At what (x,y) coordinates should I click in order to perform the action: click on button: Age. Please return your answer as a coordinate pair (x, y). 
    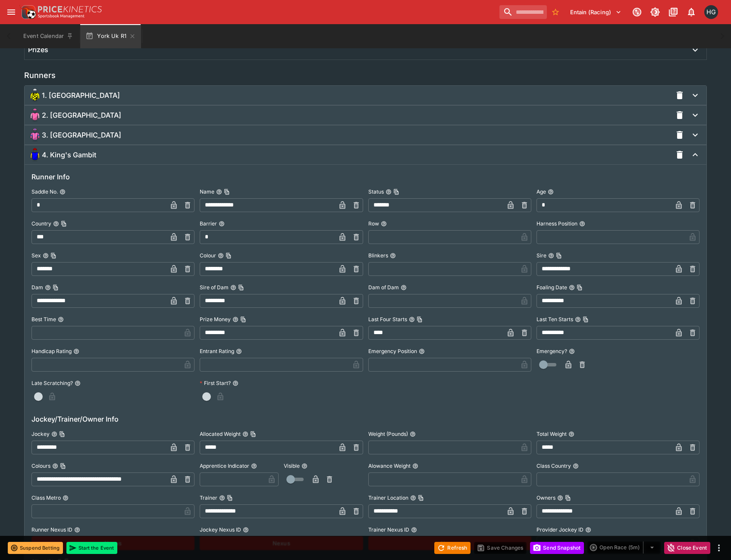
    Looking at the image, I should click on (551, 192).